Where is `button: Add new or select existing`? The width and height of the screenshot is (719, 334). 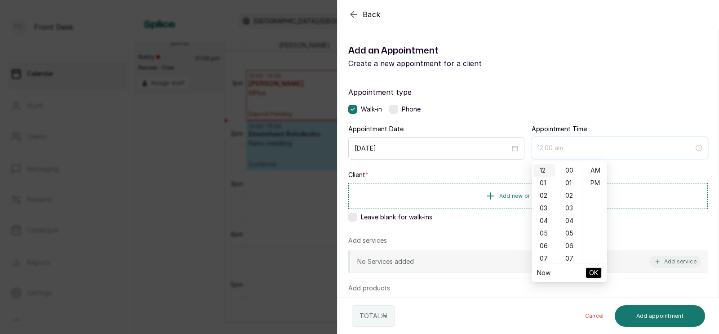 button: Add new or select existing is located at coordinates (528, 196).